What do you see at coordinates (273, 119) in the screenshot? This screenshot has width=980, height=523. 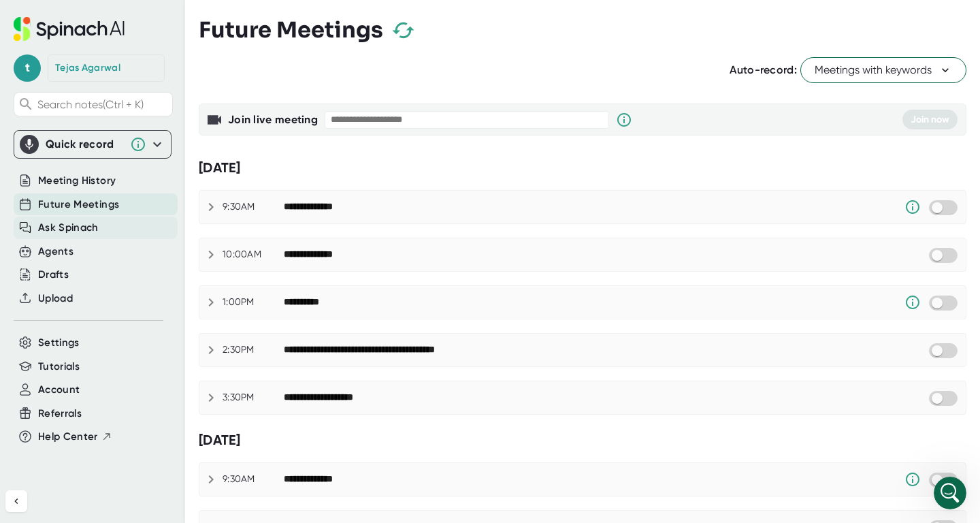 I see `b: Join live meeting` at bounding box center [273, 119].